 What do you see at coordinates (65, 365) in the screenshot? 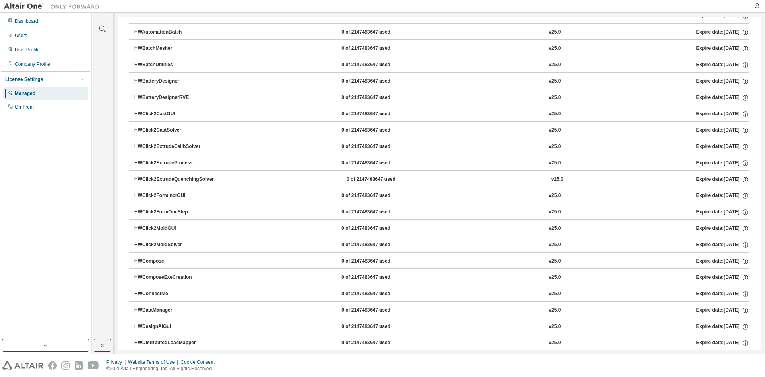
I see `img: instagram.svg` at bounding box center [65, 365].